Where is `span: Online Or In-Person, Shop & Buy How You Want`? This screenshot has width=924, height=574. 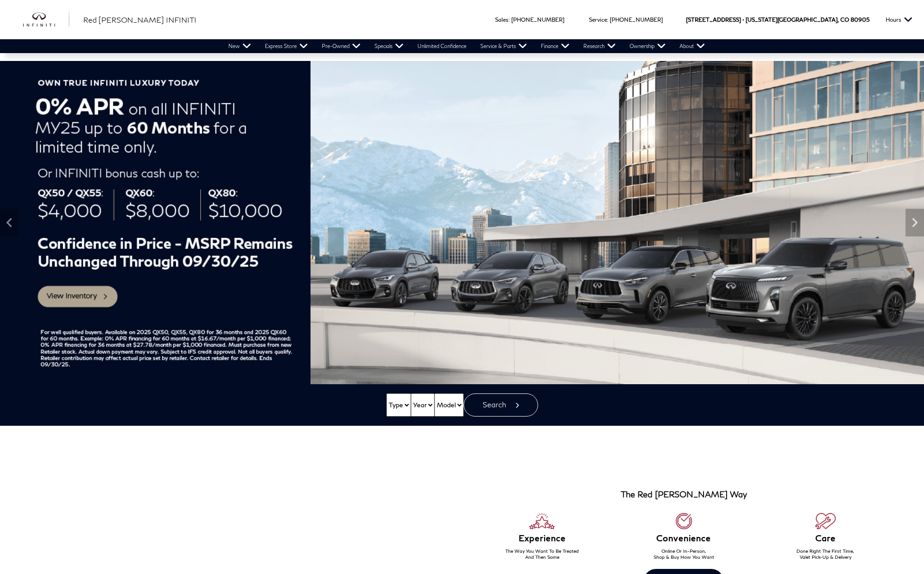 span: Online Or In-Person, Shop & Buy How You Want is located at coordinates (683, 554).